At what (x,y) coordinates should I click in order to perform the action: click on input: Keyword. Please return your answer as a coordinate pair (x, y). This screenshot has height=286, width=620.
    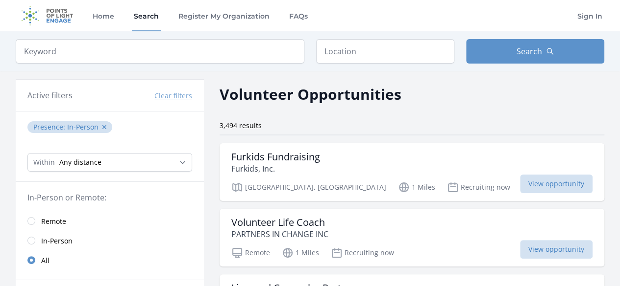
    Looking at the image, I should click on (160, 51).